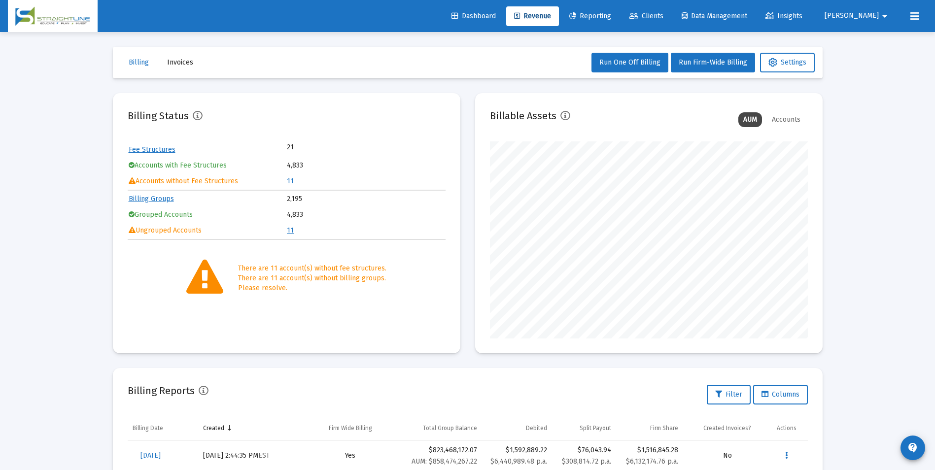 This screenshot has width=935, height=470. I want to click on span: Data Management, so click(714, 16).